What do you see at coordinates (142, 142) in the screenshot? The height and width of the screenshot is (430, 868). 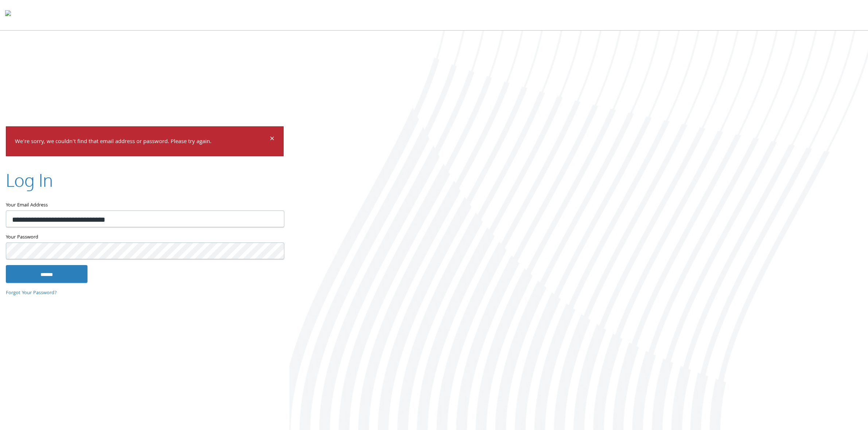 I see `p: We're sorry, we couldn't find that email address or password. Please try again.` at bounding box center [142, 142].